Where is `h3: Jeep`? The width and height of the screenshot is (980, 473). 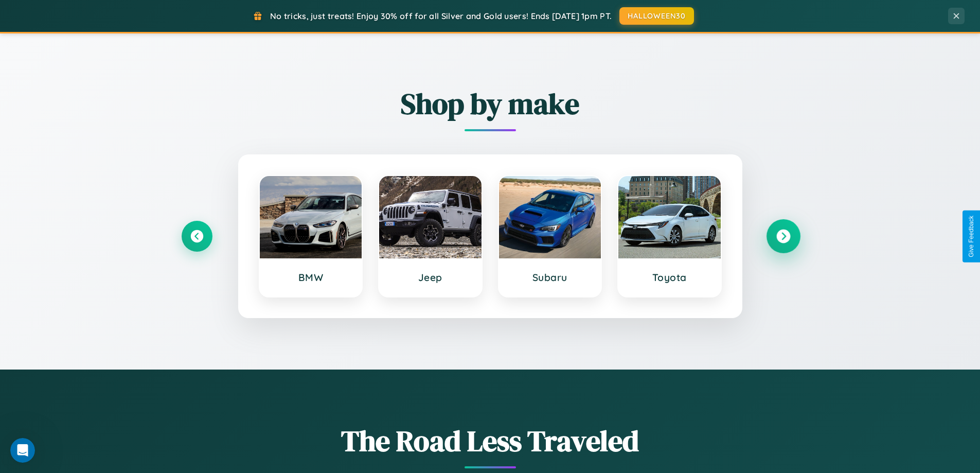
h3: Jeep is located at coordinates (430, 277).